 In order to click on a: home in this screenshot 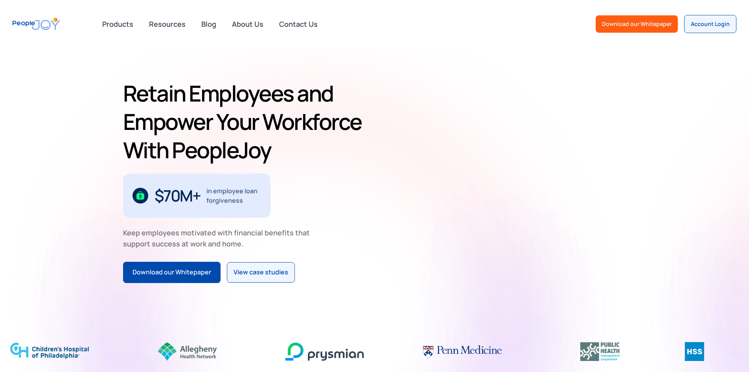, I will do `click(36, 24)`.